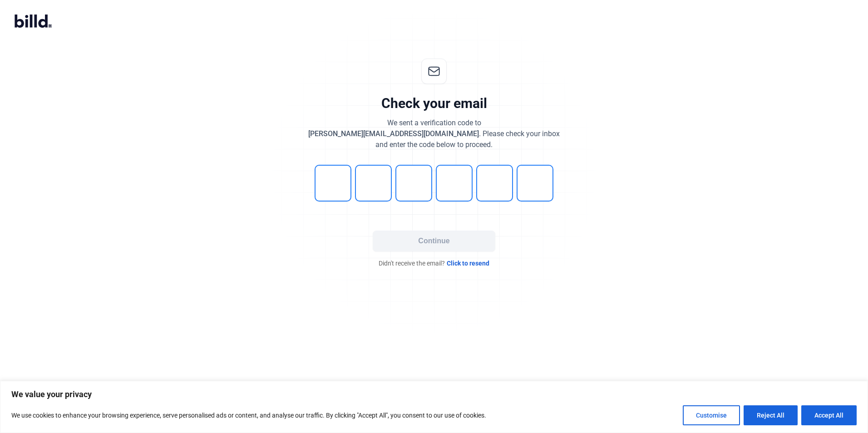 This screenshot has width=868, height=433. Describe the element at coordinates (468, 263) in the screenshot. I see `span: Click to resend` at that location.